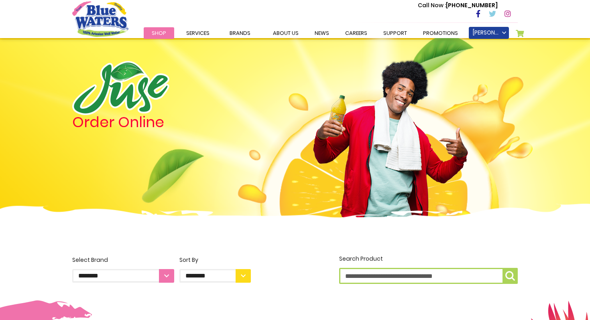 Image resolution: width=590 pixels, height=320 pixels. I want to click on a: support, so click(395, 33).